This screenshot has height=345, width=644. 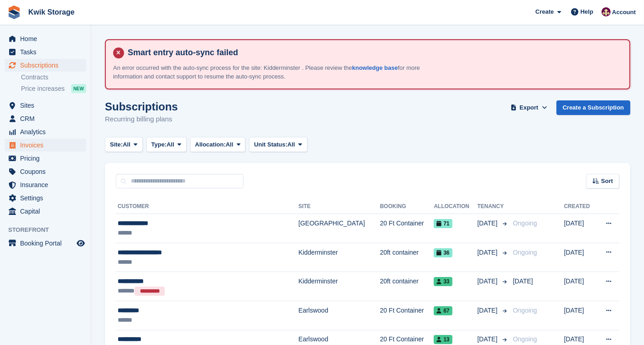 I want to click on span: Create, so click(x=545, y=12).